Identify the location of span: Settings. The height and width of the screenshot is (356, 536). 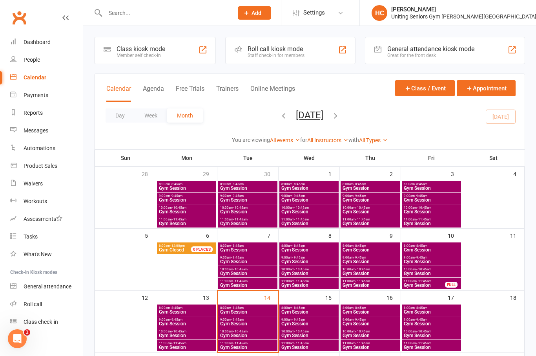
(314, 13).